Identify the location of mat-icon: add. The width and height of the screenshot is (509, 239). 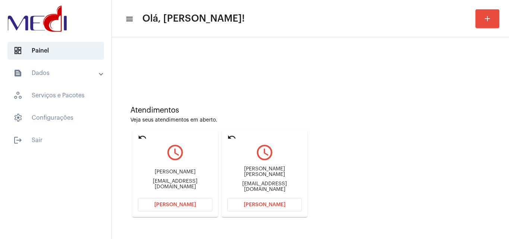
(487, 19).